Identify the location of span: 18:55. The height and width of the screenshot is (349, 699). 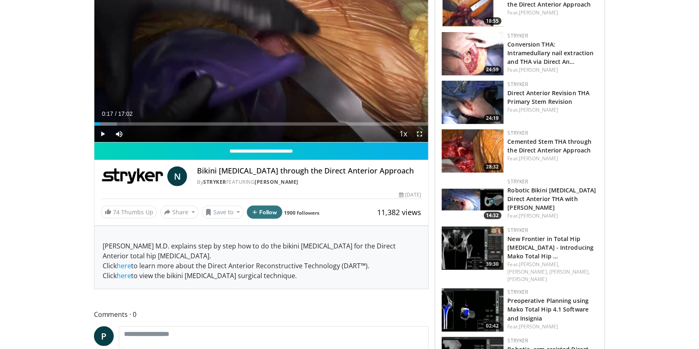
(492, 21).